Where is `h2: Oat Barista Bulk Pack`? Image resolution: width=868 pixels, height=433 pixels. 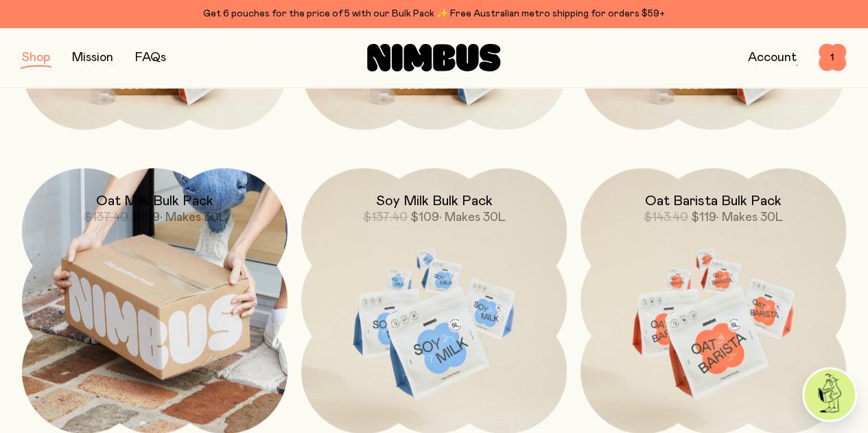
h2: Oat Barista Bulk Pack is located at coordinates (713, 201).